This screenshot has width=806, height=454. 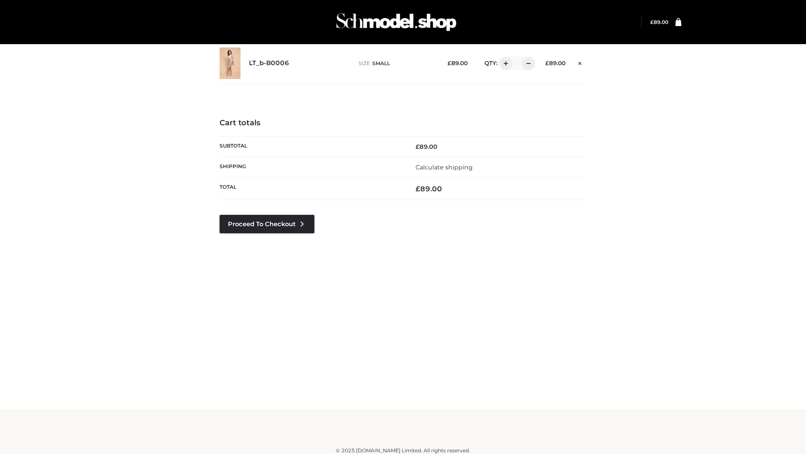 What do you see at coordinates (311, 167) in the screenshot?
I see `th: Shipping` at bounding box center [311, 167].